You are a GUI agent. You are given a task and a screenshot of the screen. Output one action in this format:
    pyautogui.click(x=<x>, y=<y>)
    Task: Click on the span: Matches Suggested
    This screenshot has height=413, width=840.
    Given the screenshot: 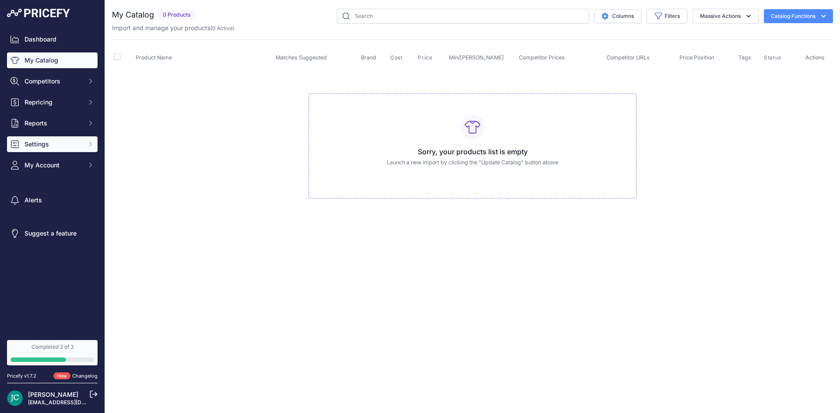 What is the action you would take?
    pyautogui.click(x=301, y=57)
    